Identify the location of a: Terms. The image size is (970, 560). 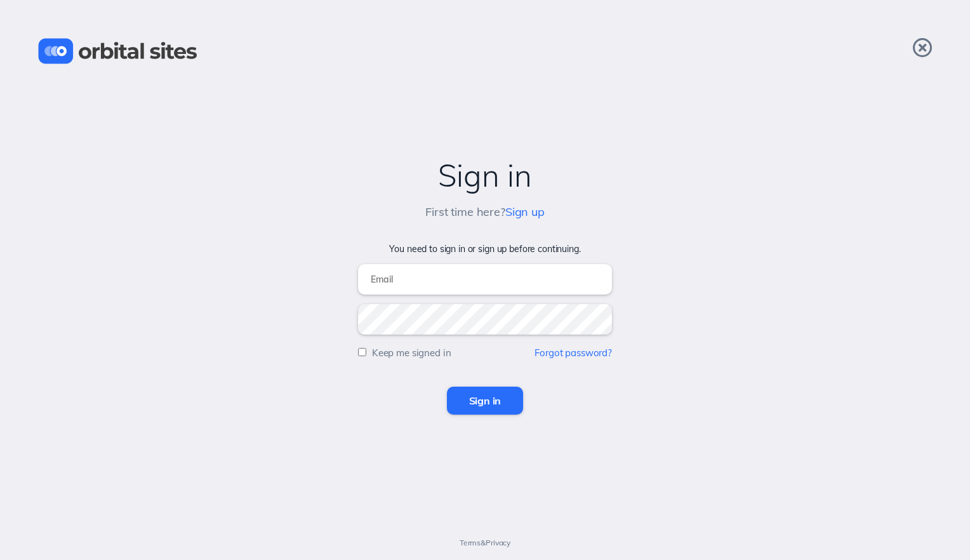
(470, 542).